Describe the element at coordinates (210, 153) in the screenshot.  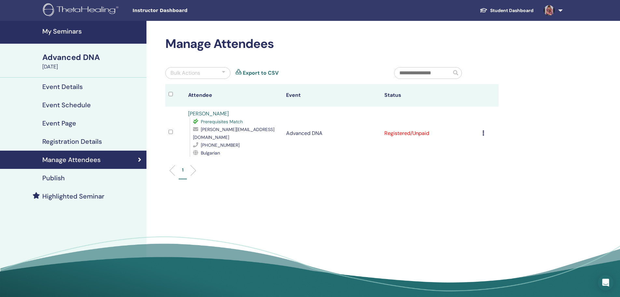
I see `span: Bulgarian` at that location.